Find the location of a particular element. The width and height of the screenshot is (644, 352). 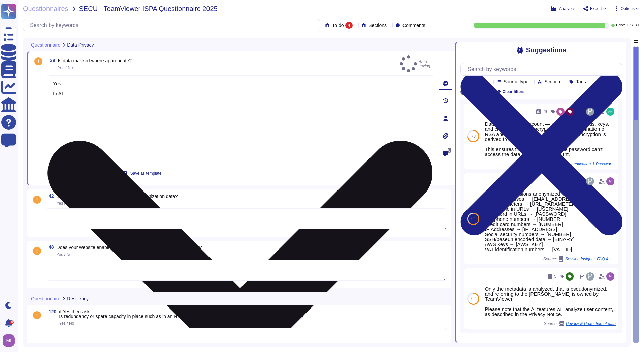

span: 39 is located at coordinates (51, 61).